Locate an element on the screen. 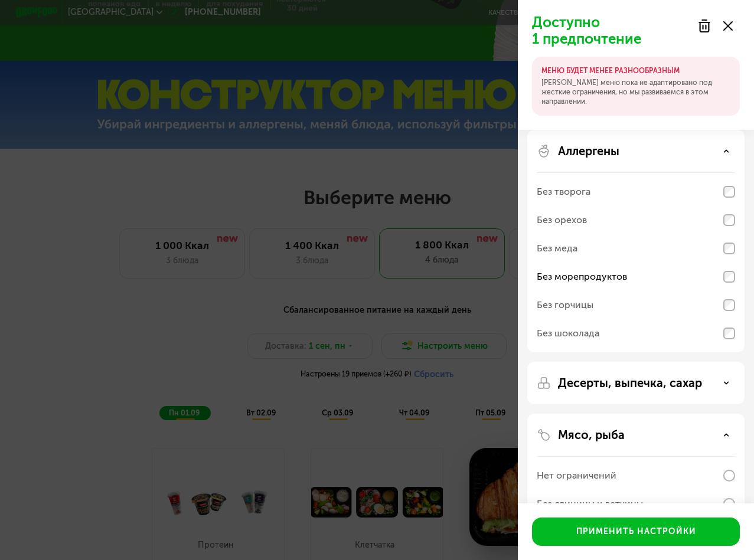 Image resolution: width=754 pixels, height=560 pixels. div: Без орехов is located at coordinates (561, 220).